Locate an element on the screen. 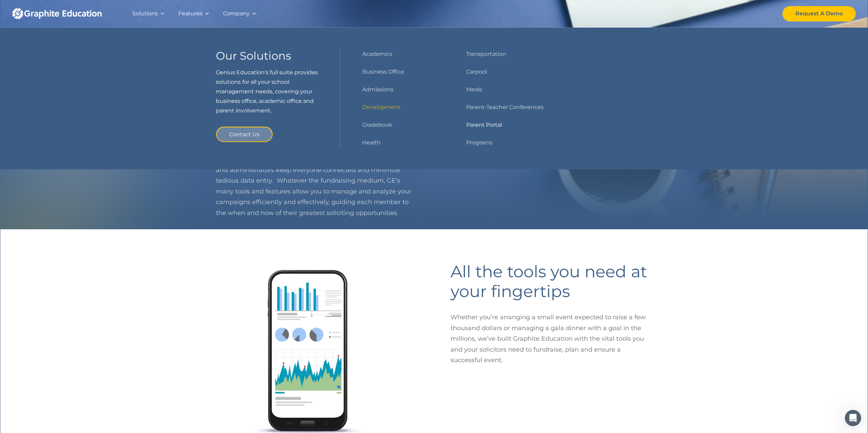  a: Gradebook is located at coordinates (378, 125).